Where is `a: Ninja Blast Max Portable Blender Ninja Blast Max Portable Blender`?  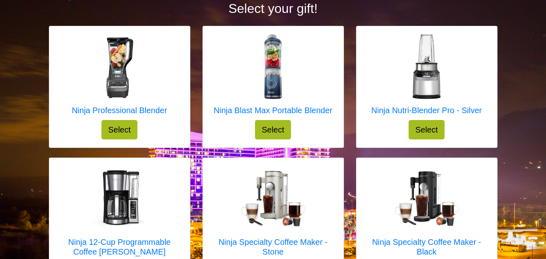 a: Ninja Blast Max Portable Blender Ninja Blast Max Portable Blender is located at coordinates (273, 77).